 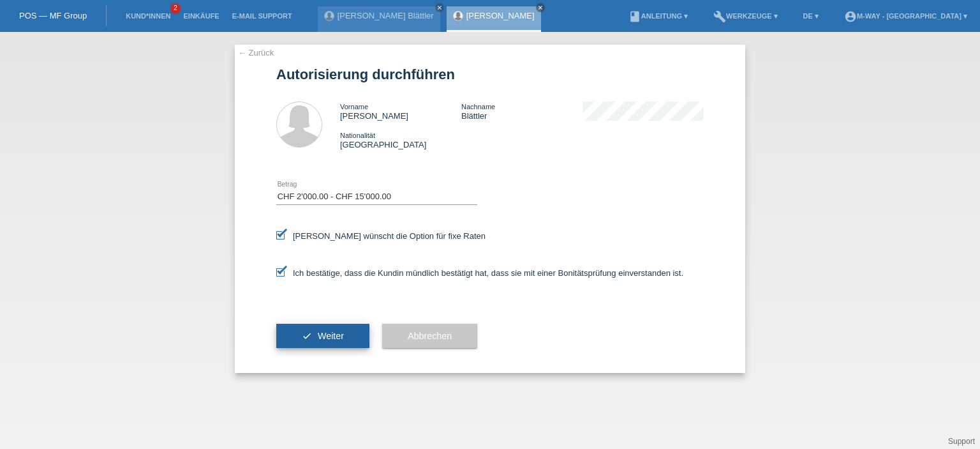 What do you see at coordinates (354, 107) in the screenshot?
I see `span: Vorname` at bounding box center [354, 107].